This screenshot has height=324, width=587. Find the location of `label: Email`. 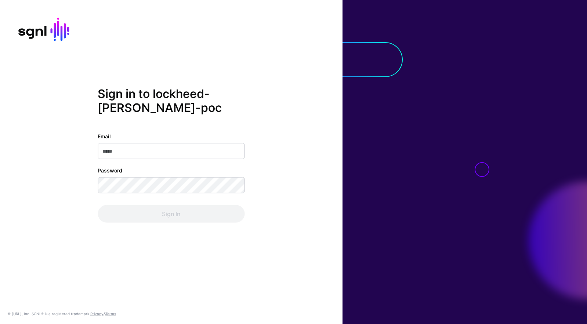

label: Email is located at coordinates (104, 136).